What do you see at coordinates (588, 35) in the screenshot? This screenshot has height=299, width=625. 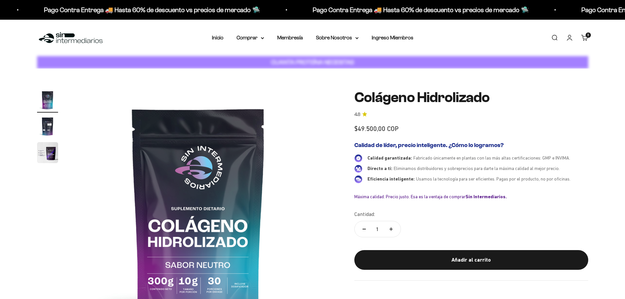 I see `span: 3` at bounding box center [588, 35].